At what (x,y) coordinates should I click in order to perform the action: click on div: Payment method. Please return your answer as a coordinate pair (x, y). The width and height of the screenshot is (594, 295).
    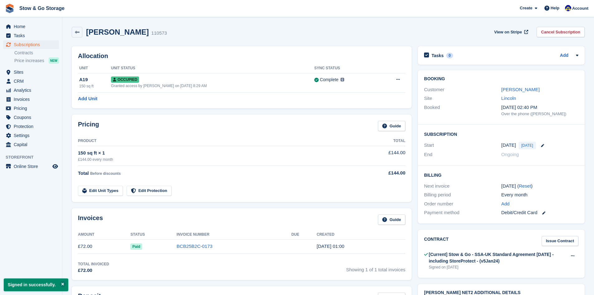
    Looking at the image, I should click on (463, 212).